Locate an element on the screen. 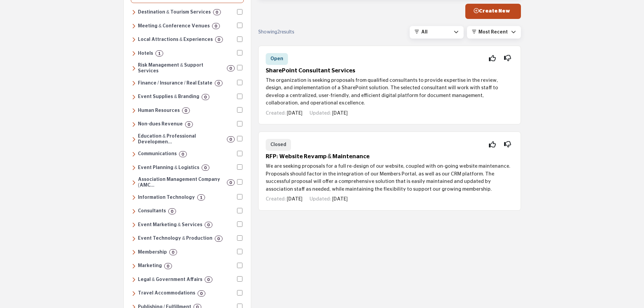 The height and width of the screenshot is (308, 644). div: 0 Results For Event Marketing & Services is located at coordinates (208, 225).